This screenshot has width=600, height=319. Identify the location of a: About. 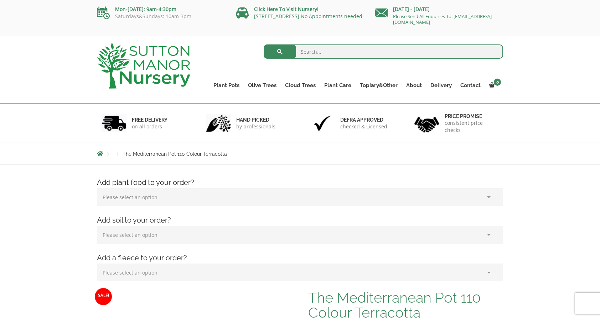
(414, 85).